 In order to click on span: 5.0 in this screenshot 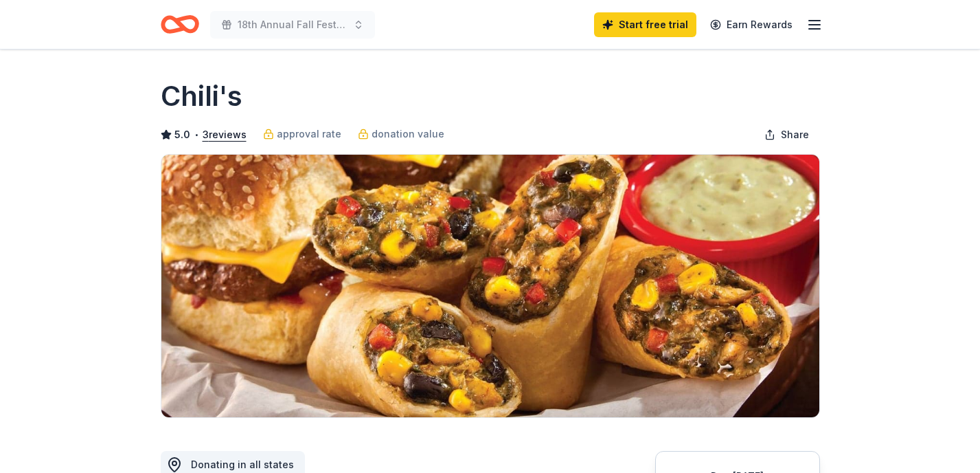, I will do `click(182, 135)`.